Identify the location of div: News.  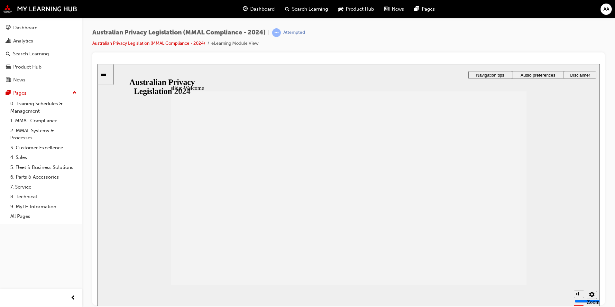
(19, 80).